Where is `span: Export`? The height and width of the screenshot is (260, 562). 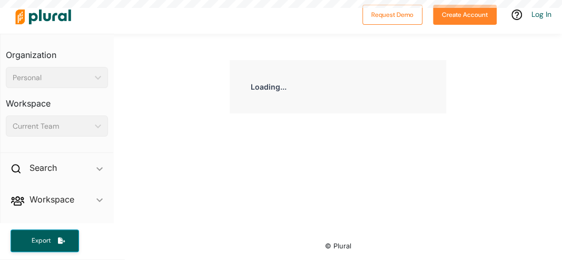
span: Export is located at coordinates (41, 240).